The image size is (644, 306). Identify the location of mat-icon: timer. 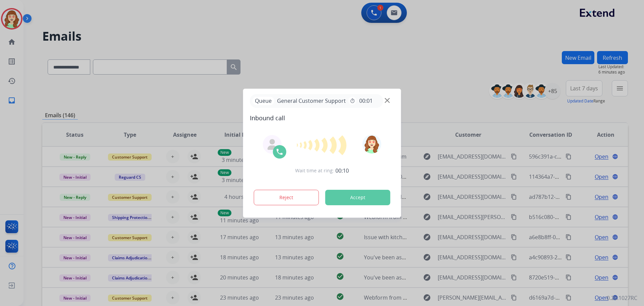
(353, 101).